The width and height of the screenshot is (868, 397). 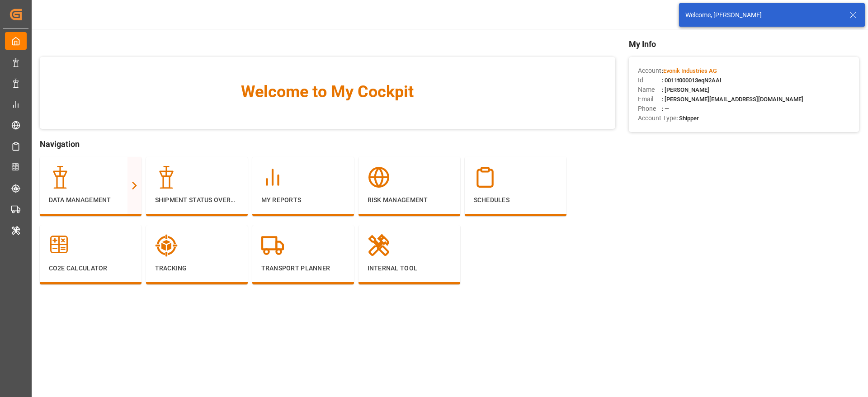 I want to click on p: Shipment Status Overview, so click(x=197, y=199).